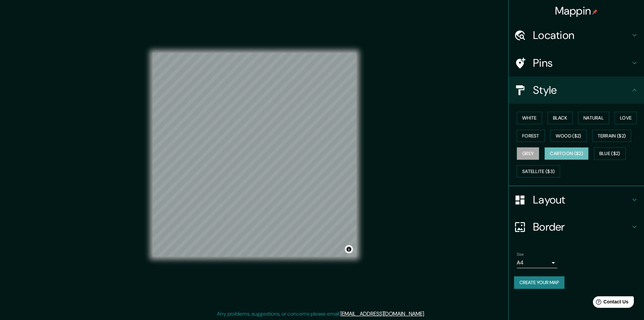  Describe the element at coordinates (321, 314) in the screenshot. I see `p: Any problems, suggestions, or concerns please email .` at that location.